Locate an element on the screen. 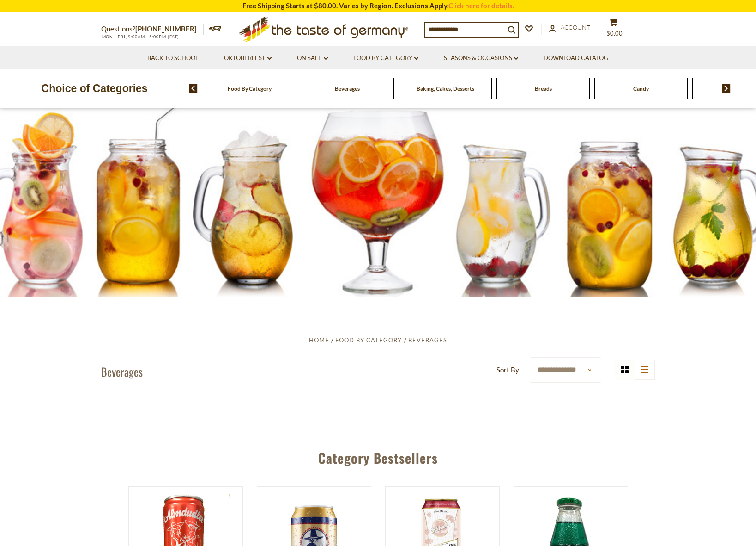 The image size is (756, 546). span: Breads is located at coordinates (543, 88).